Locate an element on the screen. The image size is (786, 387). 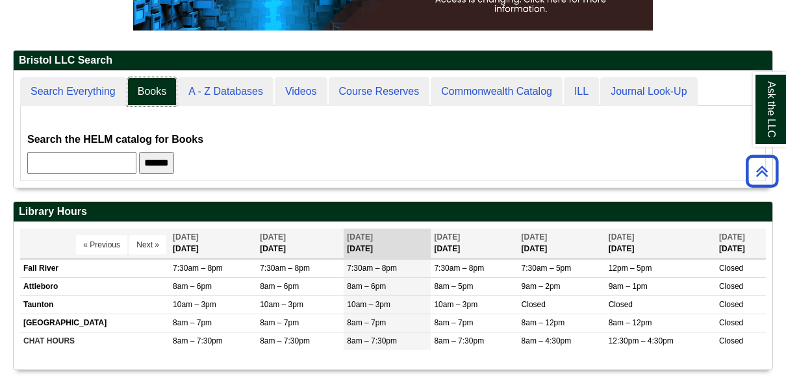
a: Search Everything is located at coordinates (73, 92).